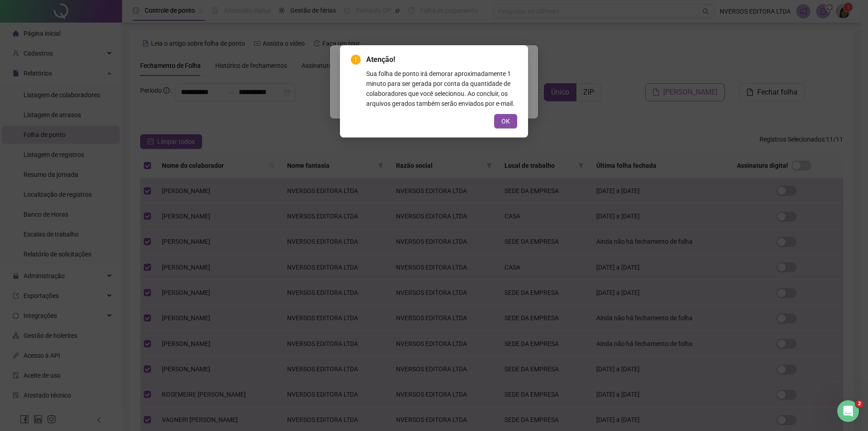 The height and width of the screenshot is (431, 868). What do you see at coordinates (442, 60) in the screenshot?
I see `span: Atenção!` at bounding box center [442, 60].